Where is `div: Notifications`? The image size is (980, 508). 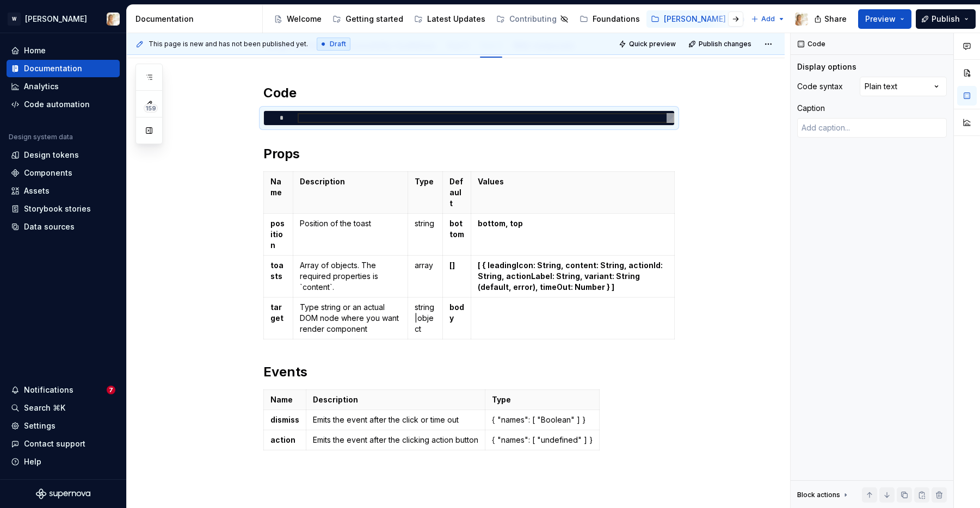 div: Notifications is located at coordinates (49, 390).